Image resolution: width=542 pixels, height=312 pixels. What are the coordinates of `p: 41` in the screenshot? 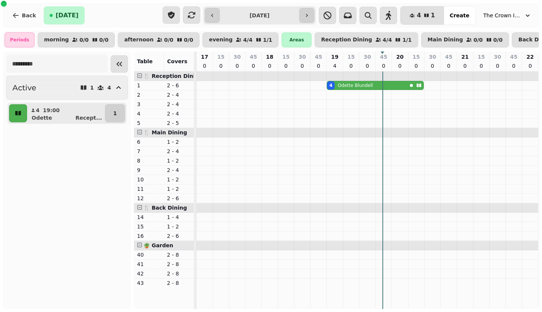 It's located at (149, 264).